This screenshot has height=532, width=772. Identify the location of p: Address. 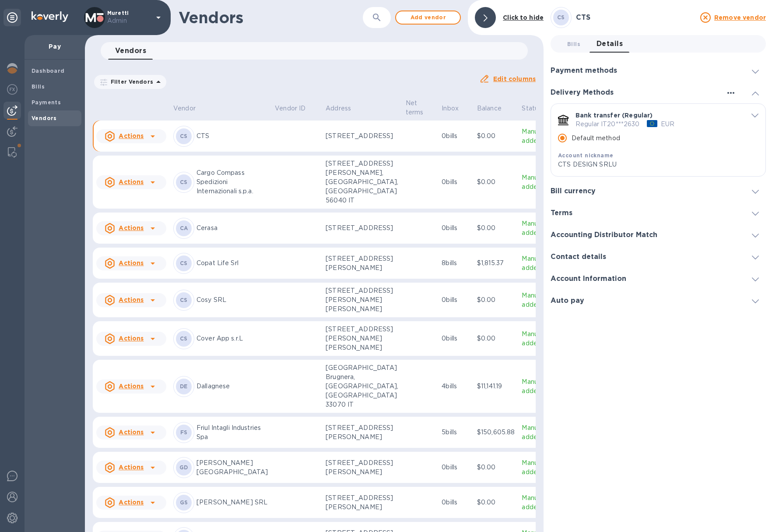
(339, 108).